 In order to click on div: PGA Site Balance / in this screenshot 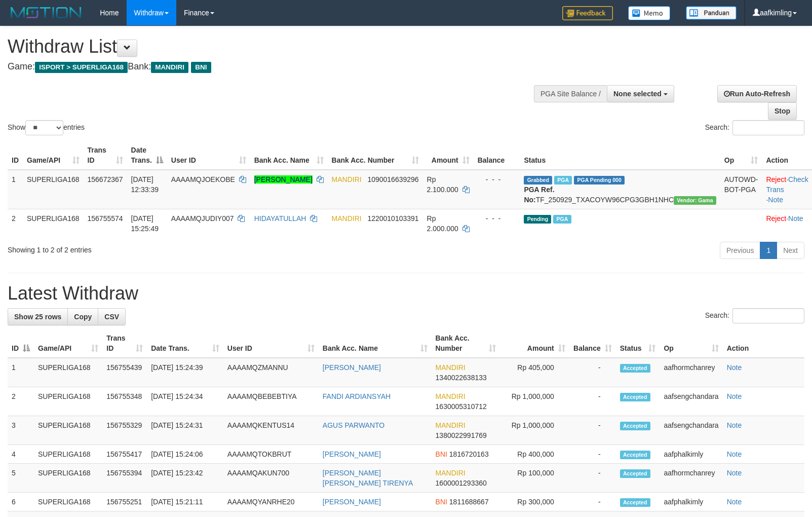, I will do `click(571, 94)`.